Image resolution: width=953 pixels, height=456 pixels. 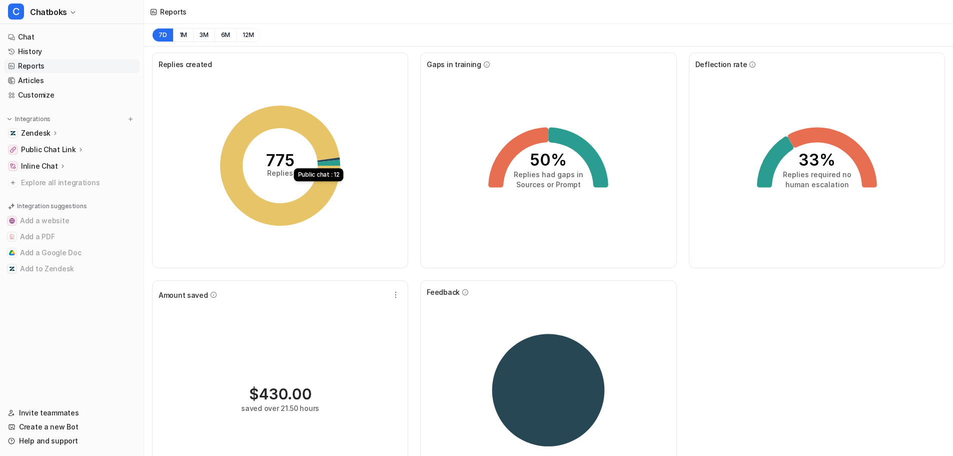 I want to click on img: Add a PDF, so click(x=12, y=237).